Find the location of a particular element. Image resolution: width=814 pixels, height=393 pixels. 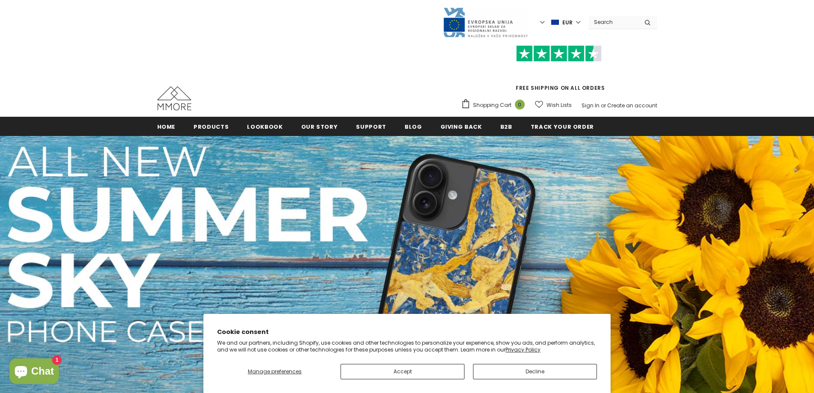

span: or is located at coordinates (604, 105).